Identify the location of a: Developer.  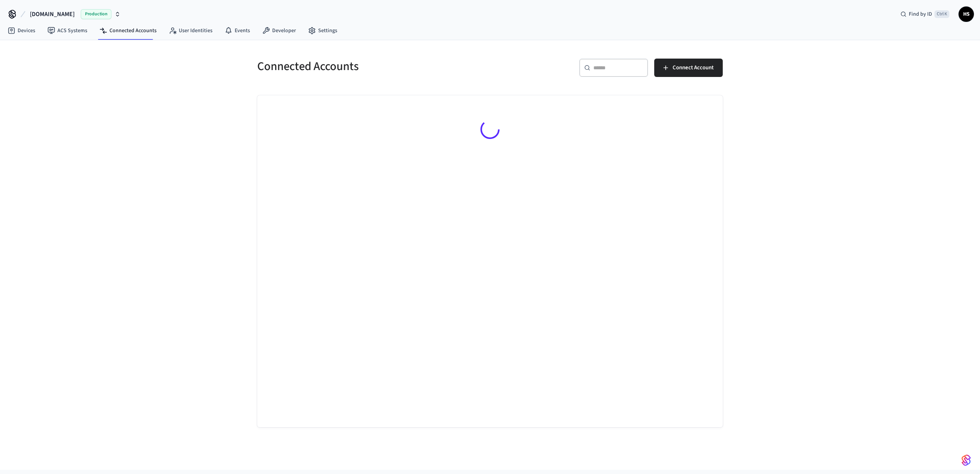
(279, 31).